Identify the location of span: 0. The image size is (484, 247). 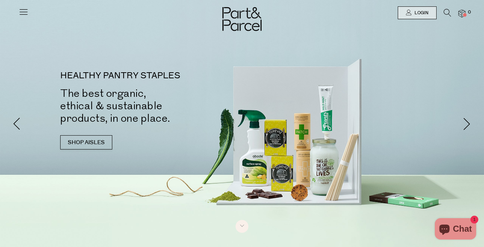
(469, 12).